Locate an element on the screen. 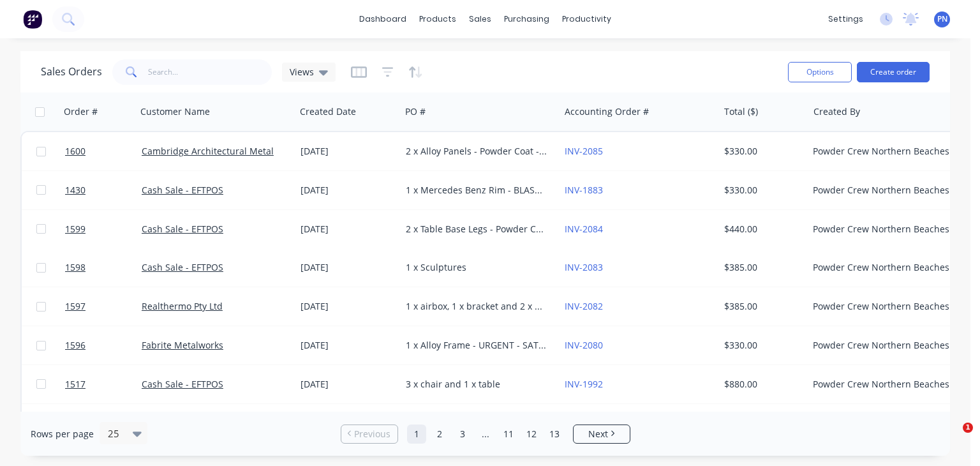  a: INV-2085 is located at coordinates (584, 151).